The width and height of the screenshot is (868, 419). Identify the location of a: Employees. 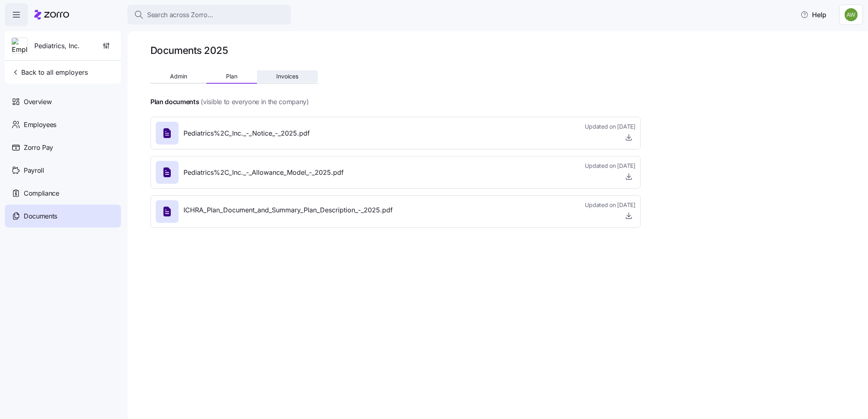
(63, 125).